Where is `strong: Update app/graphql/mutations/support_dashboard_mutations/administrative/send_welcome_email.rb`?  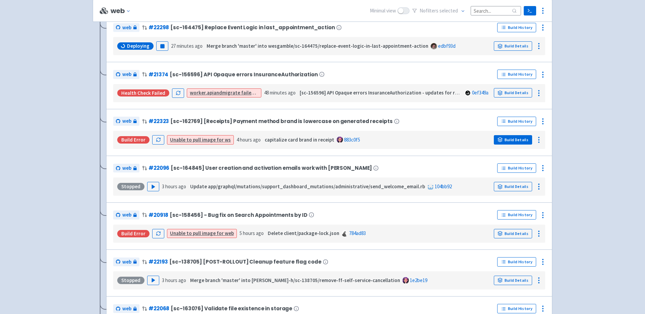
strong: Update app/graphql/mutations/support_dashboard_mutations/administrative/send_welcome_email.rb is located at coordinates (307, 186).